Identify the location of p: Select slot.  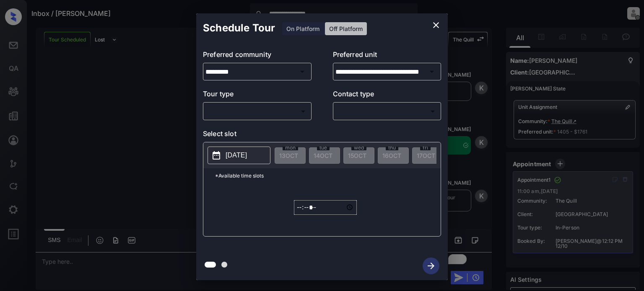
(322, 135).